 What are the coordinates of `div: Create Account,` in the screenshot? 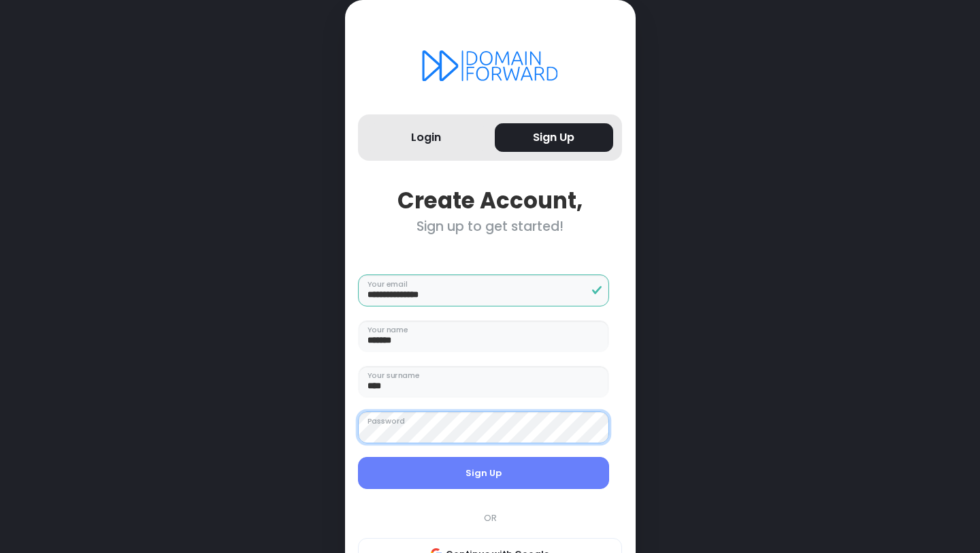 It's located at (490, 200).